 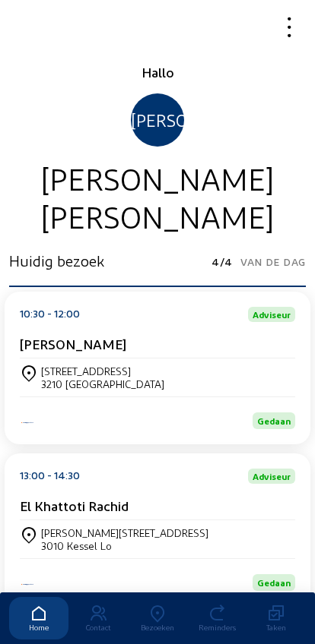 I want to click on span: Van de dag, so click(x=273, y=262).